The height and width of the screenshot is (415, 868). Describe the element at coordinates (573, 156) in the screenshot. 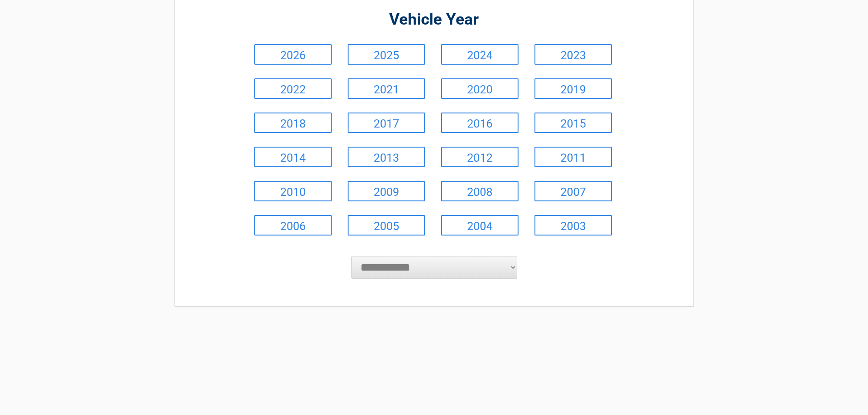

I see `a: 2011` at that location.